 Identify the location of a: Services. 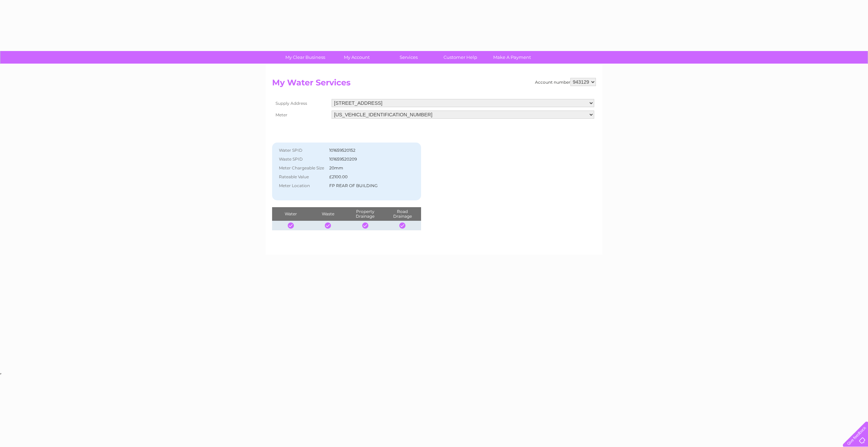
(408, 57).